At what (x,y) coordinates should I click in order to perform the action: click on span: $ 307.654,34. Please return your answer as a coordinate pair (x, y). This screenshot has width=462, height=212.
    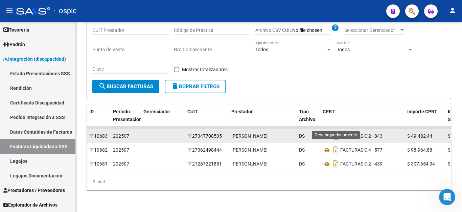
    Looking at the image, I should click on (421, 163).